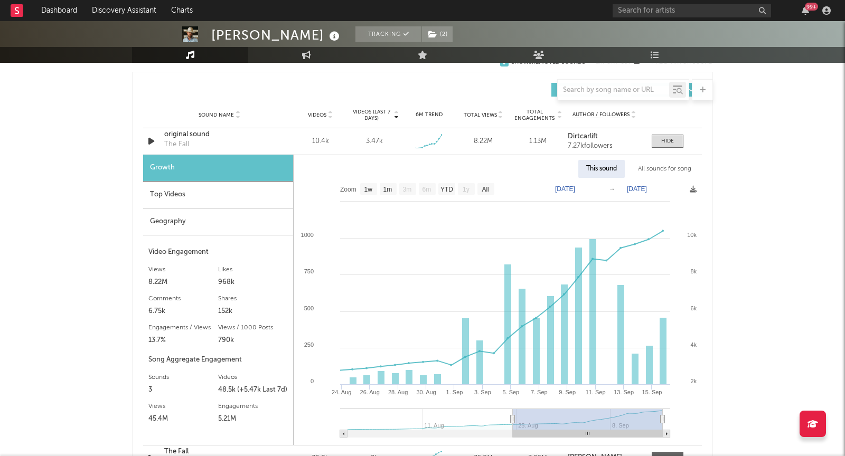 This screenshot has height=456, width=845. Describe the element at coordinates (480, 115) in the screenshot. I see `span: Total Views` at that location.